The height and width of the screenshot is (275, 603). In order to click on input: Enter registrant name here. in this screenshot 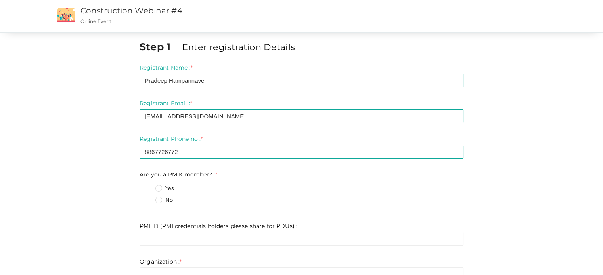, I will do `click(301, 80)`.